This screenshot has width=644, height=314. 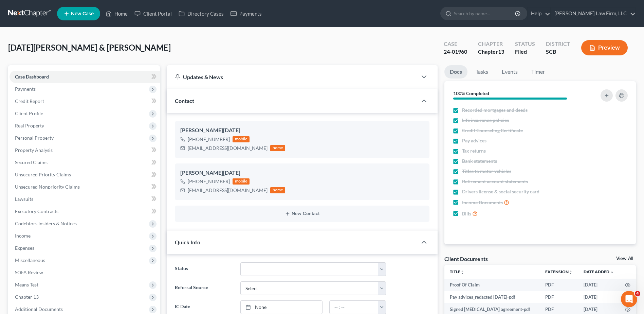 What do you see at coordinates (153, 14) in the screenshot?
I see `a: Client Portal` at bounding box center [153, 14].